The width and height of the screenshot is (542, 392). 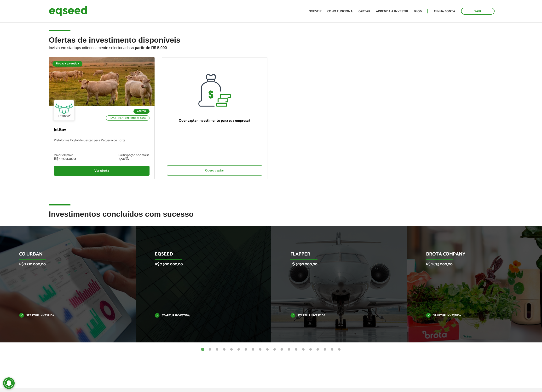 I want to click on p: R$ 1.875.000,00, so click(x=471, y=264).